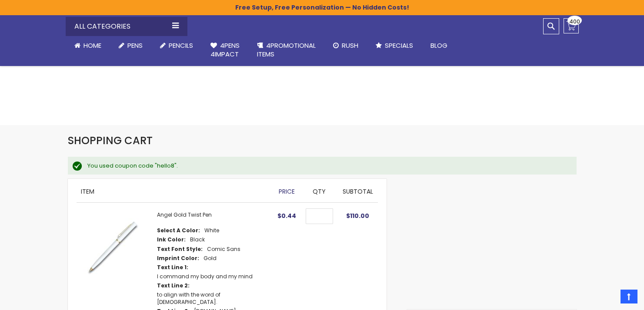 This screenshot has width=644, height=310. Describe the element at coordinates (176, 46) in the screenshot. I see `a: Pencils` at that location.